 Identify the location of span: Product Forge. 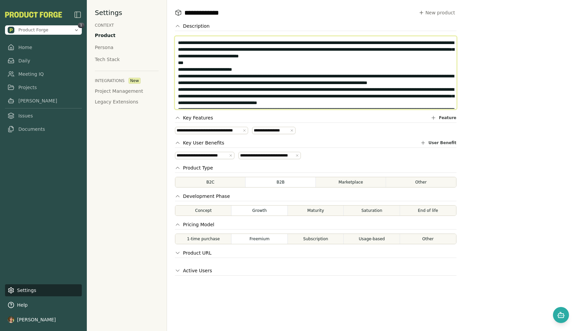
(33, 30).